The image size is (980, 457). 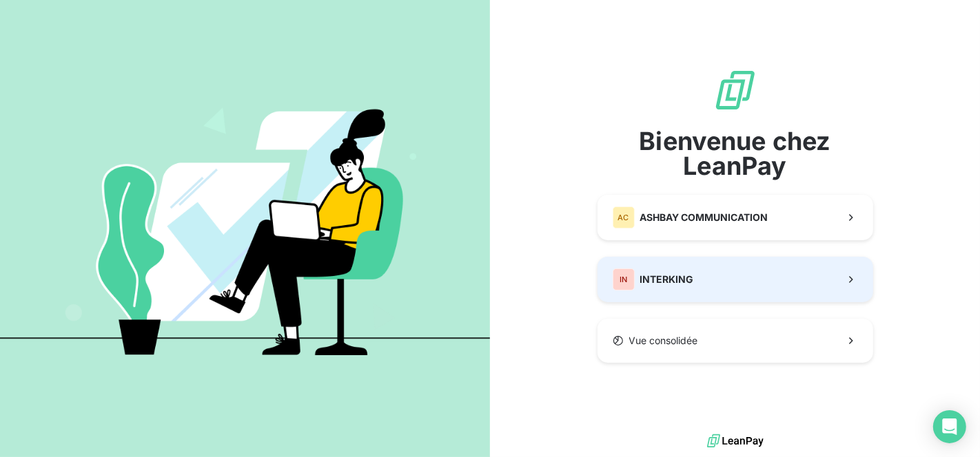 I want to click on span: INTERKING, so click(x=667, y=280).